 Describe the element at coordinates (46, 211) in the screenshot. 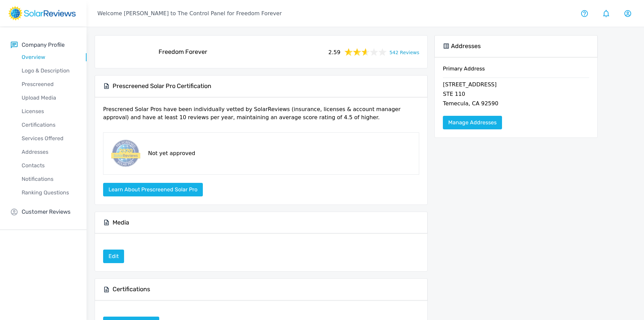

I see `p: Customer Reviews` at that location.